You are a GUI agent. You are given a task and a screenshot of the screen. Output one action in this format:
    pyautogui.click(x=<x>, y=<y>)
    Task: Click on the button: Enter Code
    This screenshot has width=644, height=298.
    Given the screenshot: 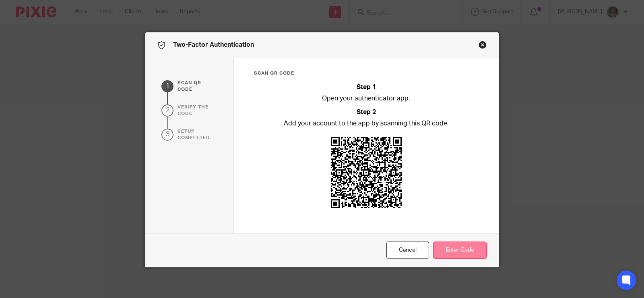 What is the action you would take?
    pyautogui.click(x=460, y=250)
    